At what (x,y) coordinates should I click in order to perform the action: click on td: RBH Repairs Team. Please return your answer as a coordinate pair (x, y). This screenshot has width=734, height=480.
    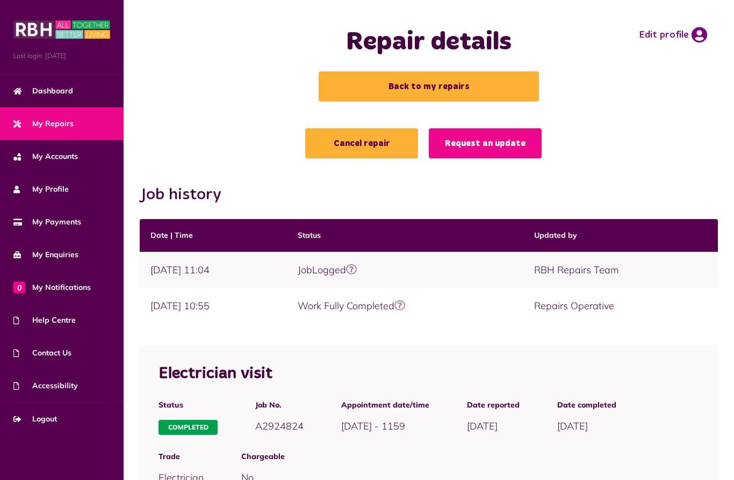
    Looking at the image, I should click on (621, 270).